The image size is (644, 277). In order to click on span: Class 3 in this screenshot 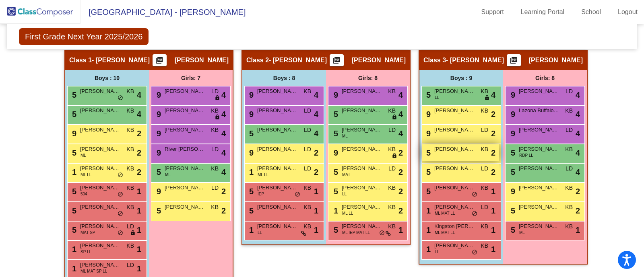, I will do `click(435, 60)`.